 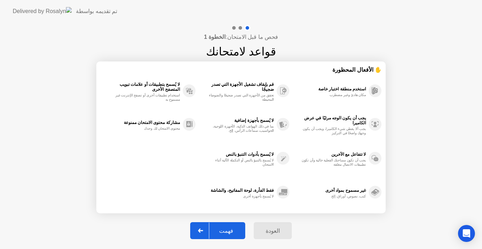 I want to click on div: Open Intercom Messenger, so click(x=466, y=233).